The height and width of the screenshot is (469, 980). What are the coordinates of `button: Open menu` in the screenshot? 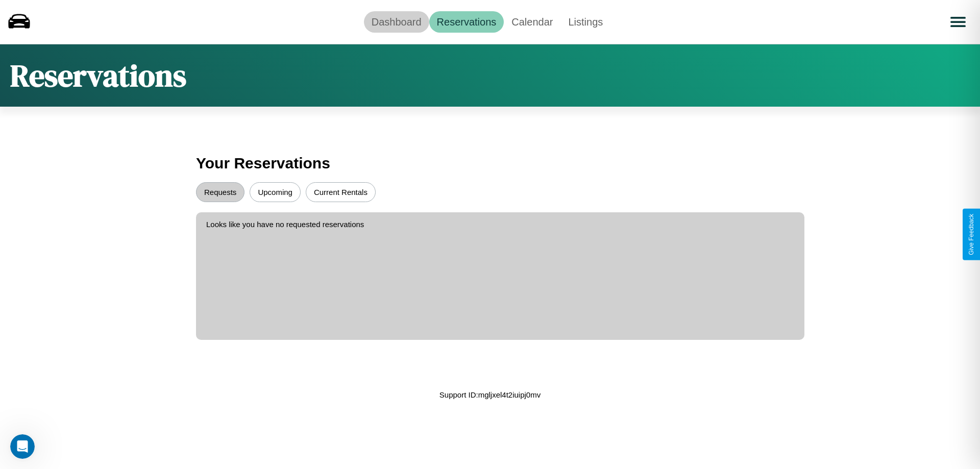 It's located at (958, 22).